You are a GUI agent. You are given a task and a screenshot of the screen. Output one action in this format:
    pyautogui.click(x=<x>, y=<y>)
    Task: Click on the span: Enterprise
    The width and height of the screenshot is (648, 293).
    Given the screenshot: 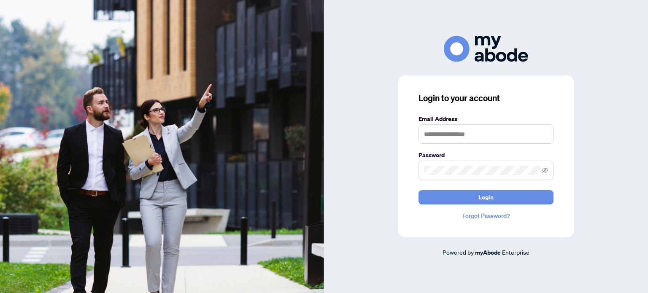 What is the action you would take?
    pyautogui.click(x=515, y=252)
    